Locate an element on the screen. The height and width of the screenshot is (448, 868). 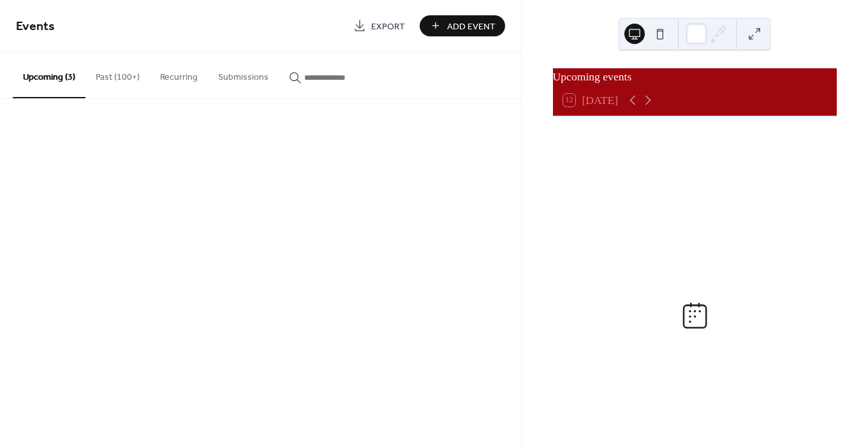
button: Recurring is located at coordinates (179, 74).